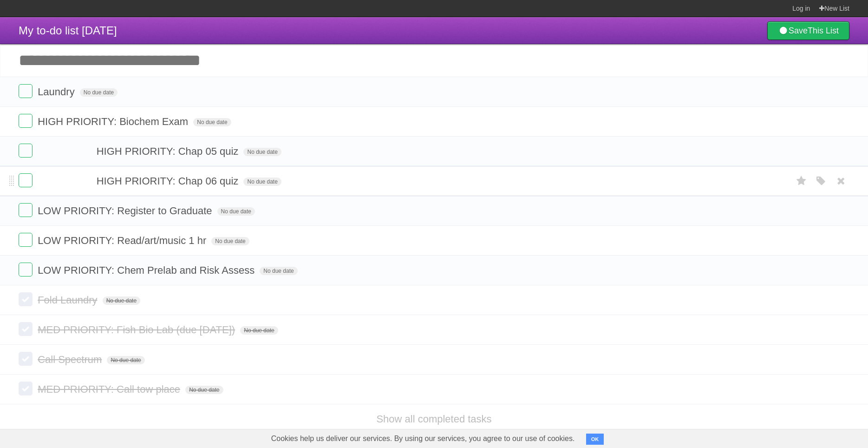 This screenshot has height=448, width=868. What do you see at coordinates (434, 419) in the screenshot?
I see `a: Show all completed tasks` at bounding box center [434, 419].